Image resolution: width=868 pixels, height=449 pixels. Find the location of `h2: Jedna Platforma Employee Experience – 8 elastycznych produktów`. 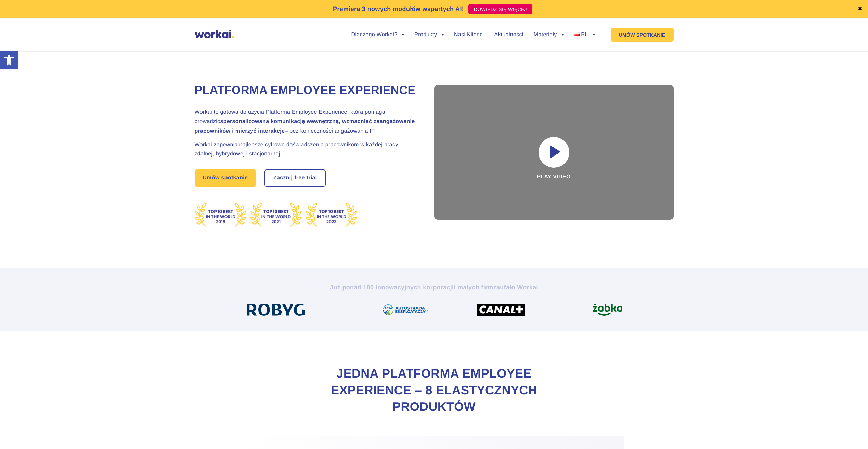

h2: Jedna Platforma Employee Experience – 8 elastycznych produktów is located at coordinates (434, 391).